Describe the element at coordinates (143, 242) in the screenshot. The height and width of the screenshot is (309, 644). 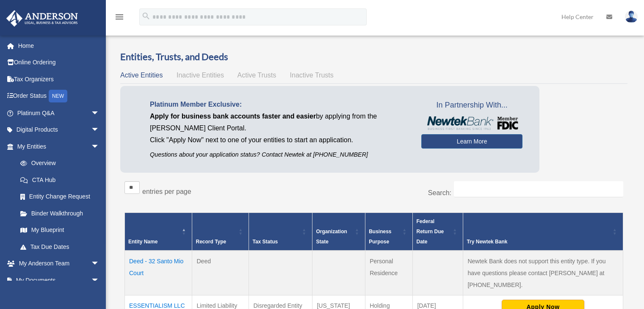
I see `span: Entity Name` at that location.